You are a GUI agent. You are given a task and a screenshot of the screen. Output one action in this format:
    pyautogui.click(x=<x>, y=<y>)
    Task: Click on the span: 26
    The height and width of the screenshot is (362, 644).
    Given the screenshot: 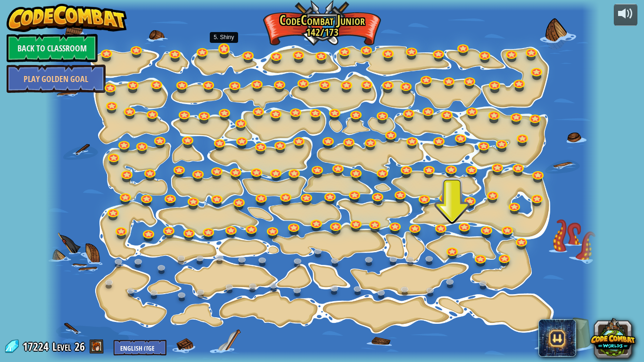 What is the action you would take?
    pyautogui.click(x=80, y=346)
    